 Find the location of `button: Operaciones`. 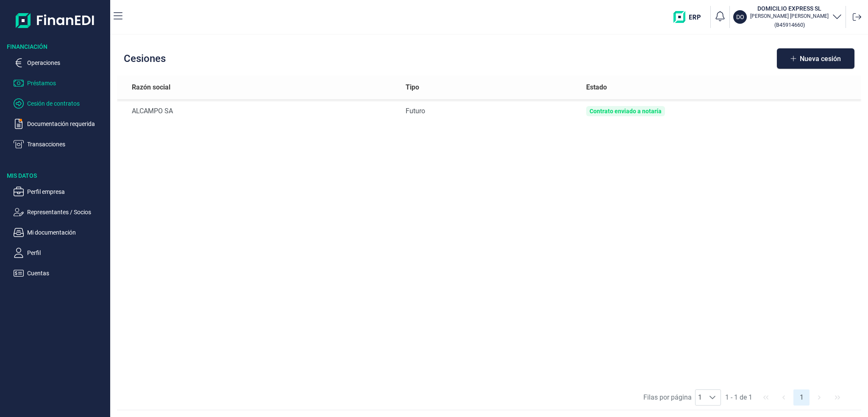

button: Operaciones is located at coordinates (60, 63).